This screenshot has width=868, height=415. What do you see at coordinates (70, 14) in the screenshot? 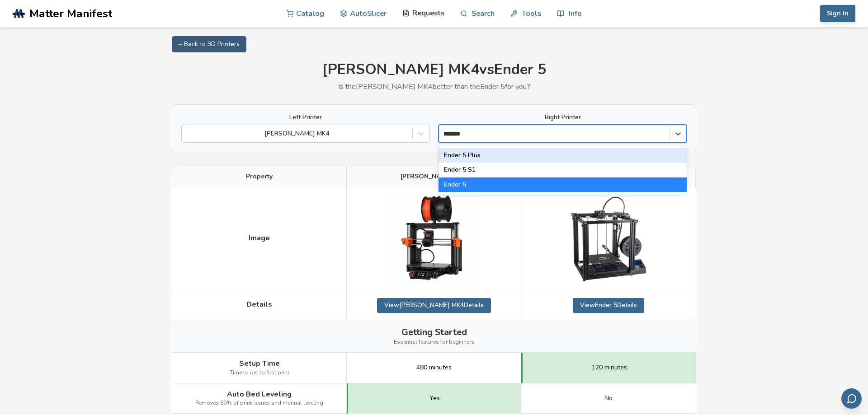
I see `span: Matter Manifest` at bounding box center [70, 14].